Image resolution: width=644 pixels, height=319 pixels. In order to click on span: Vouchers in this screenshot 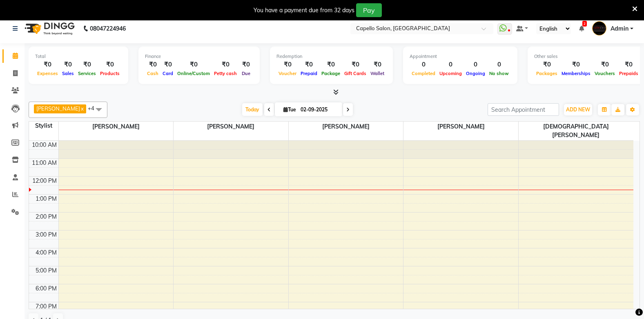, I will do `click(605, 73)`.